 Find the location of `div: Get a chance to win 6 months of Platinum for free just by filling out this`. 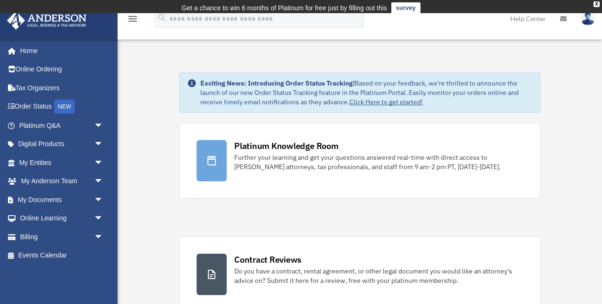

div: Get a chance to win 6 months of Platinum for free just by filling out this is located at coordinates (284, 8).